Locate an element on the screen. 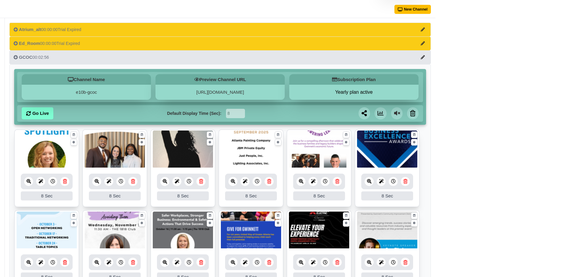 This screenshot has width=574, height=277. div: e10b-gcoc is located at coordinates (86, 92).